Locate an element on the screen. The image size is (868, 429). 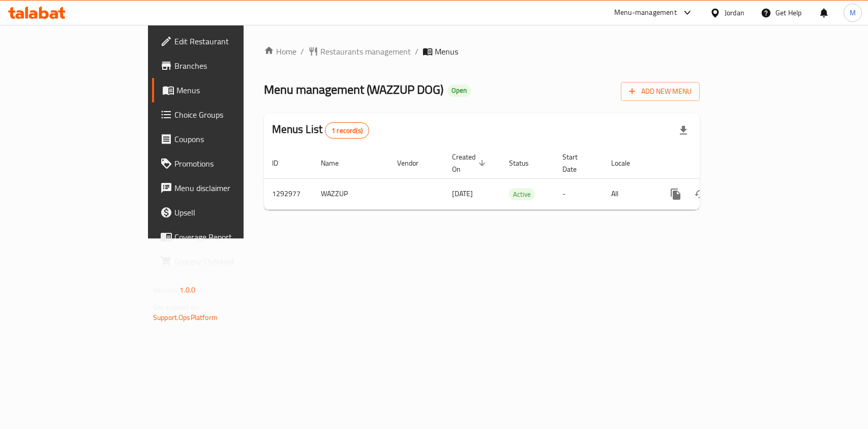
span: Menu disclaimer is located at coordinates (230, 188).